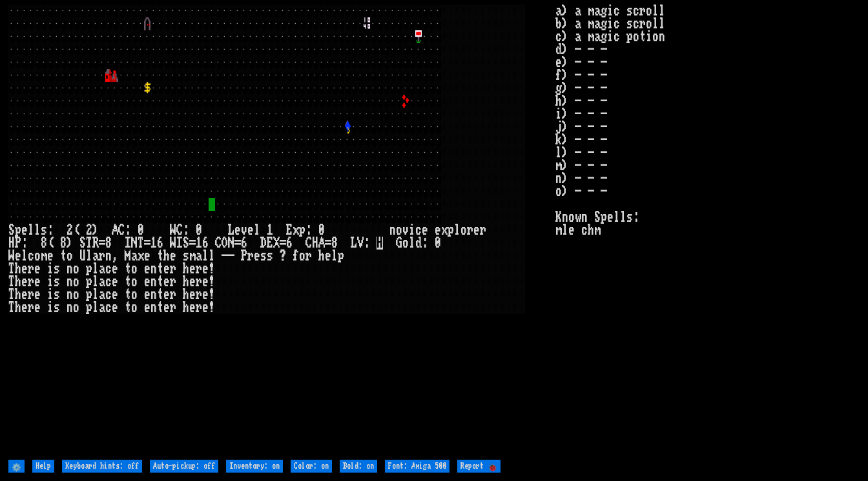 This screenshot has height=481, width=868. I want to click on div: m, so click(192, 256).